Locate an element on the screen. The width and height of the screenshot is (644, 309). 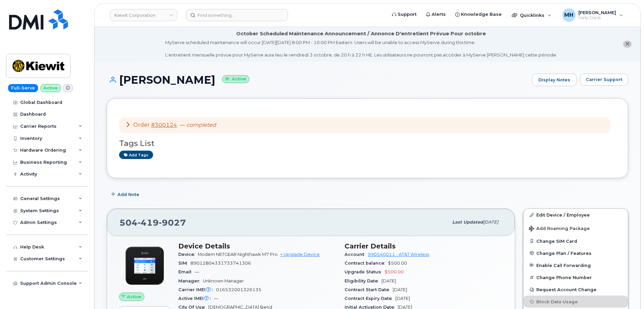
span: 016532001326135 is located at coordinates (239, 290).